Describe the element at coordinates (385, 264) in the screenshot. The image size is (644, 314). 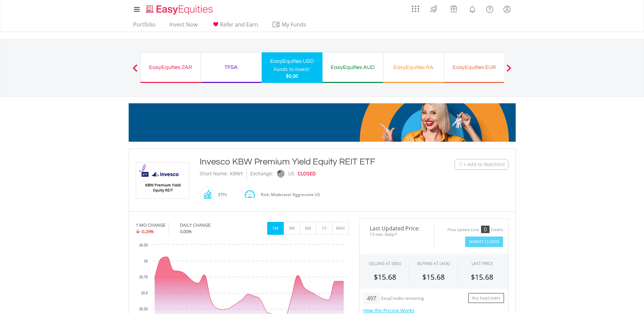
I see `div: SELLING AT (BID)` at that location.